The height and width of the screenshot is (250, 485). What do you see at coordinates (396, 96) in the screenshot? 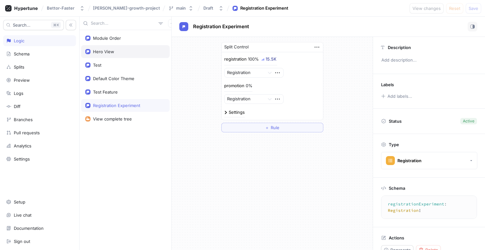
I see `button: Add labels...` at bounding box center [396, 96].